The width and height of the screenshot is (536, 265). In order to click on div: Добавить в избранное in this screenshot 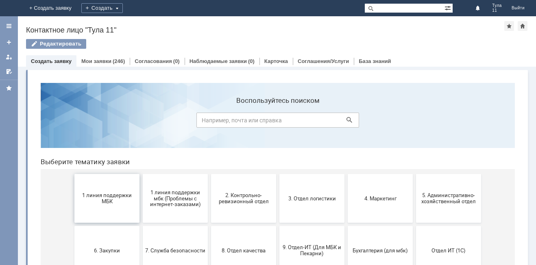, I will do `click(509, 26)`.